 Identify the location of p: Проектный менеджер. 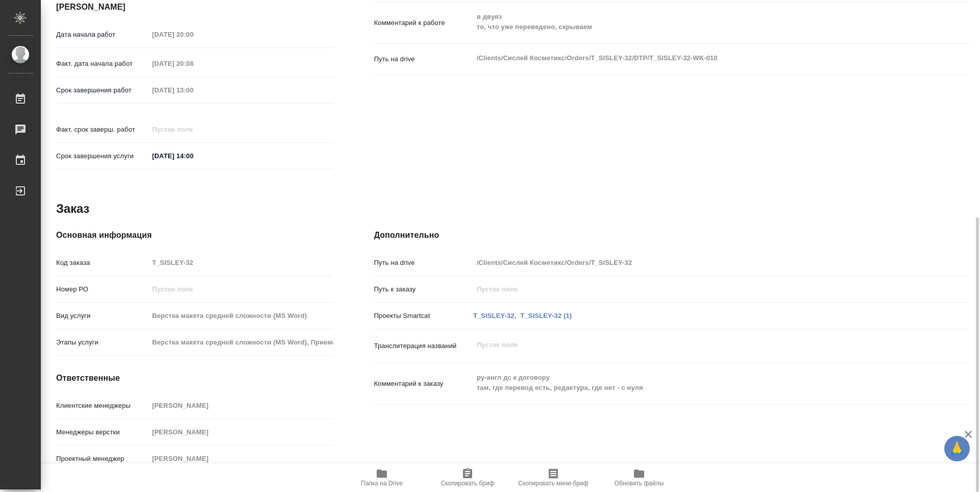
(102, 458).